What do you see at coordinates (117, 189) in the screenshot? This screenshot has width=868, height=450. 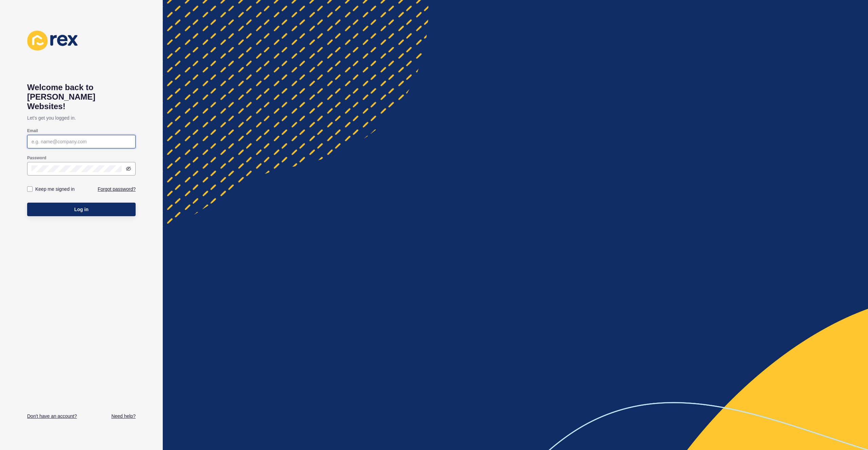 I see `a: Forgot password?` at bounding box center [117, 189].